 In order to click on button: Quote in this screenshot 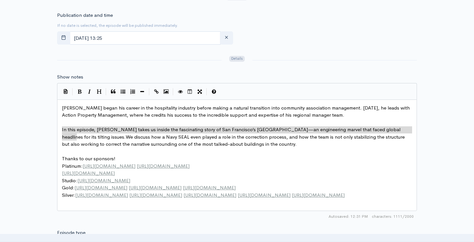, I will do `click(113, 92)`.